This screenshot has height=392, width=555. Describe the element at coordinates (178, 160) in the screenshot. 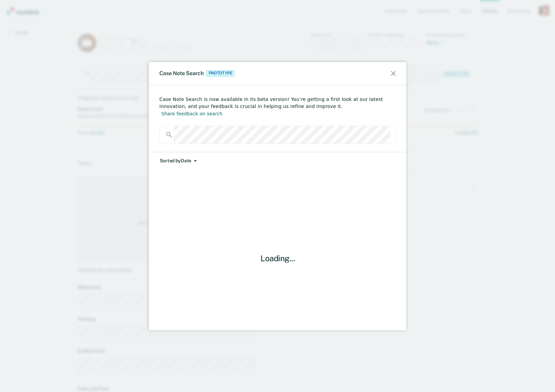

I see `button: Sorted byDate` at that location.